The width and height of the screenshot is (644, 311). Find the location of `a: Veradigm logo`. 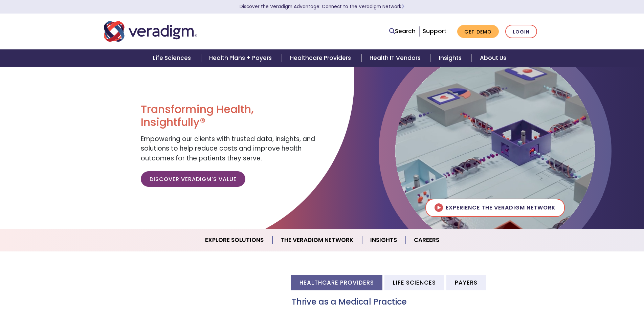

a: Veradigm logo is located at coordinates (150, 32).